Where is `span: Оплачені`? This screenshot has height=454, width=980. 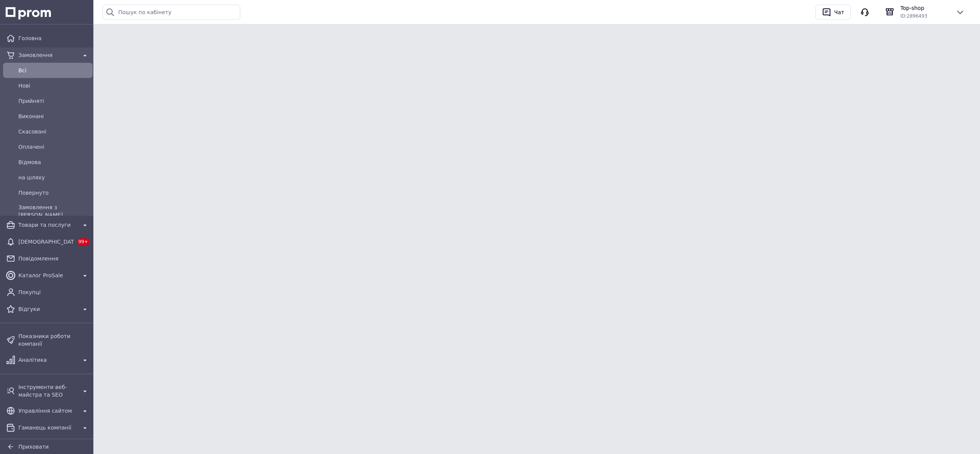 span: Оплачені is located at coordinates (54, 147).